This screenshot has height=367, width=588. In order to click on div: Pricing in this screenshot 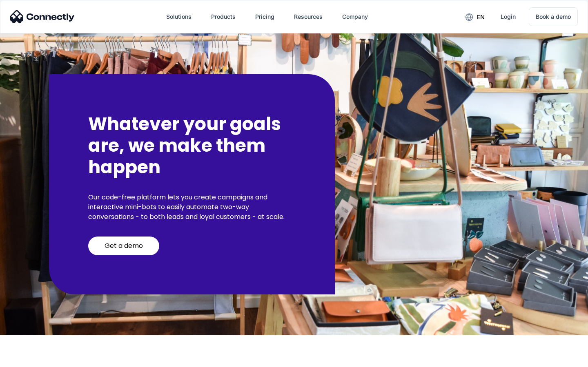, I will do `click(265, 17)`.